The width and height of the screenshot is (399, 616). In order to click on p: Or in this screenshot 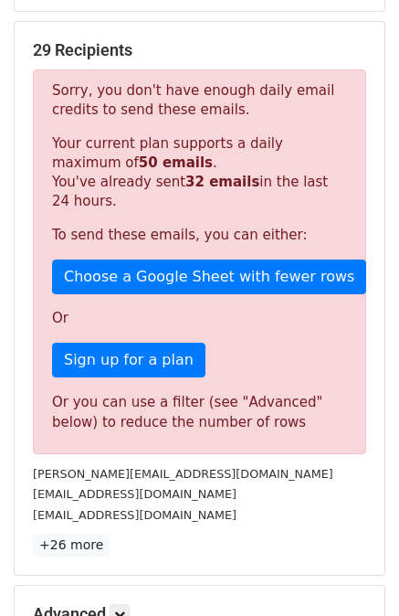, I will do `click(199, 318)`.